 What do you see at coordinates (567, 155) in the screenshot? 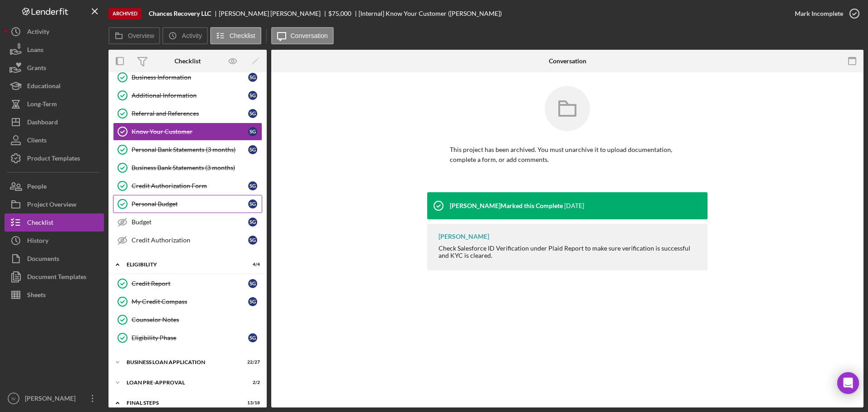
I see `p: This project has been archived. You must unarchive it to upload documentation, complete a form, o...` at bounding box center [567, 155].